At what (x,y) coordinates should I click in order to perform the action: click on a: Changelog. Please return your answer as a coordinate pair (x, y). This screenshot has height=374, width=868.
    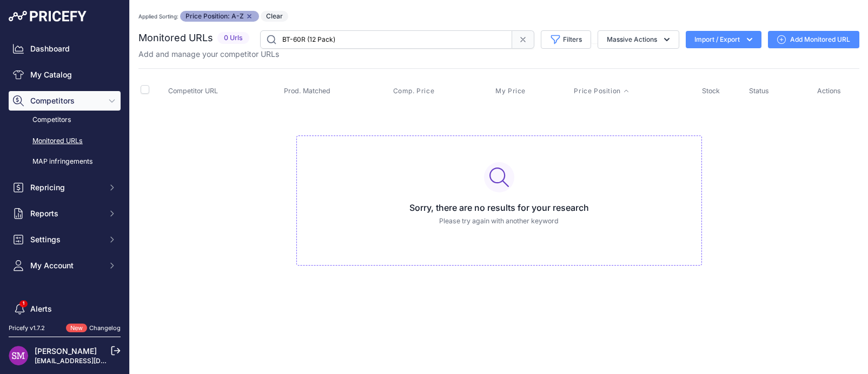
    Looking at the image, I should click on (105, 328).